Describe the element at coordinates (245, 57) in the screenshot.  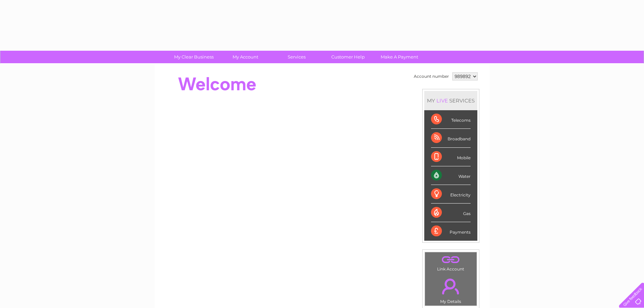
I see `a: My Account` at that location.